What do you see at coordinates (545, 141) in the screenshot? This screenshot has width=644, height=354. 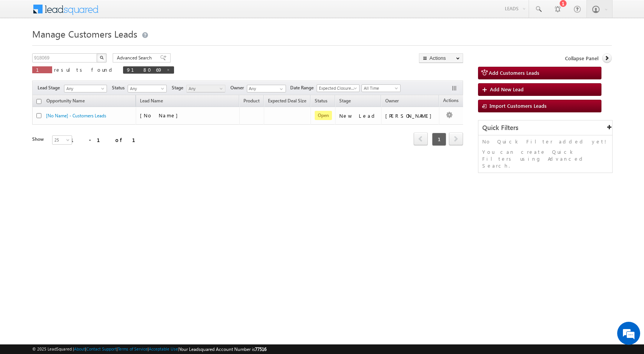 I see `p: No Quick Filter added yet!` at bounding box center [545, 141].